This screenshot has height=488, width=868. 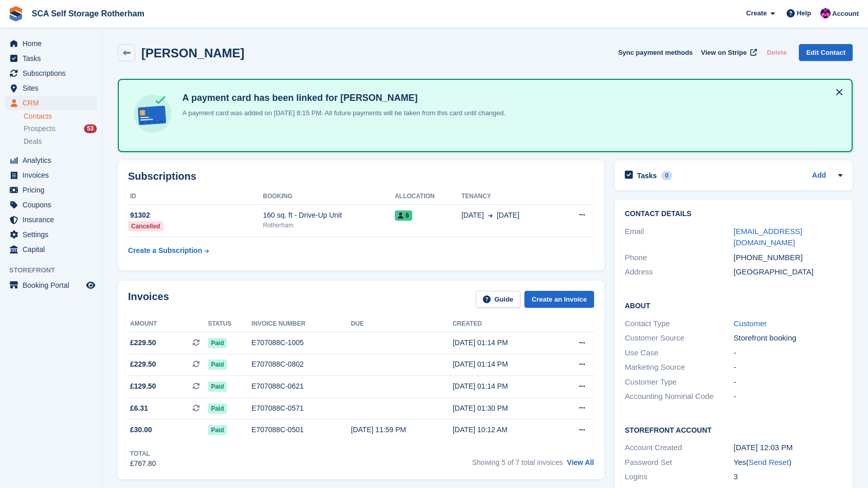 What do you see at coordinates (53, 175) in the screenshot?
I see `span: Invoices` at bounding box center [53, 175].